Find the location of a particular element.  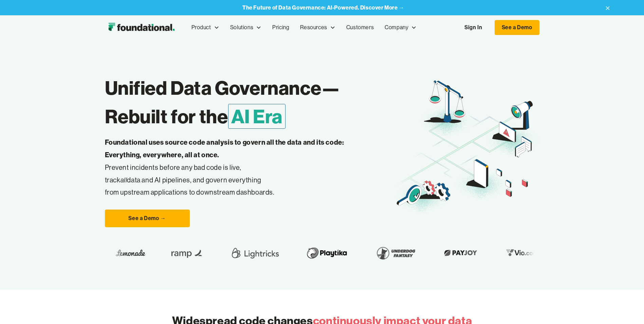

span: AI Era is located at coordinates (257, 116).